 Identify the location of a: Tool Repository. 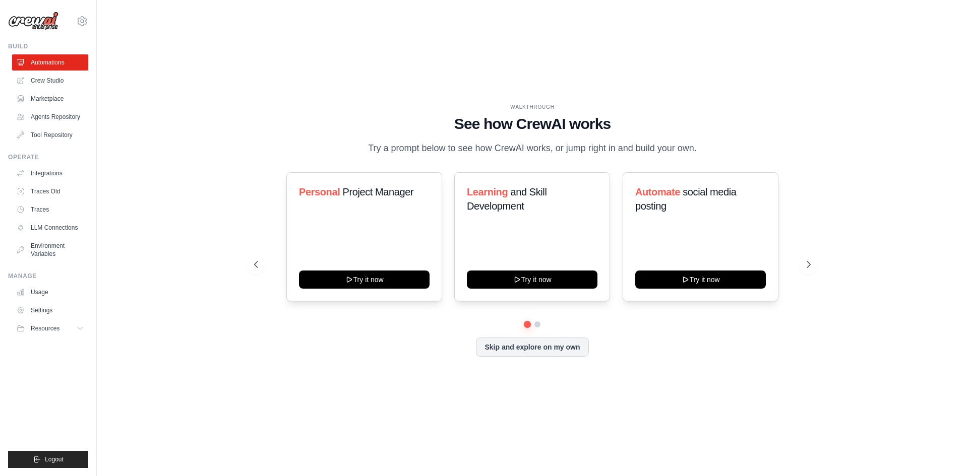
(50, 135).